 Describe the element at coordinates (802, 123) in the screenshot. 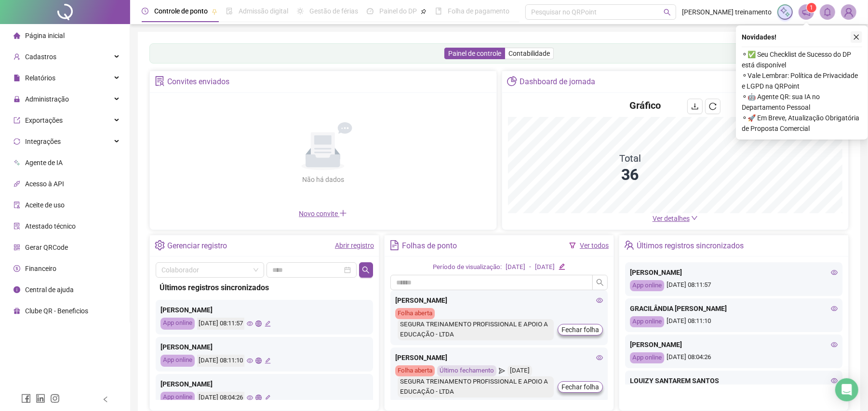

I see `span: ⚬ 🚀 Em Breve, Atualização Obrigatória de Proposta Comercial` at that location.